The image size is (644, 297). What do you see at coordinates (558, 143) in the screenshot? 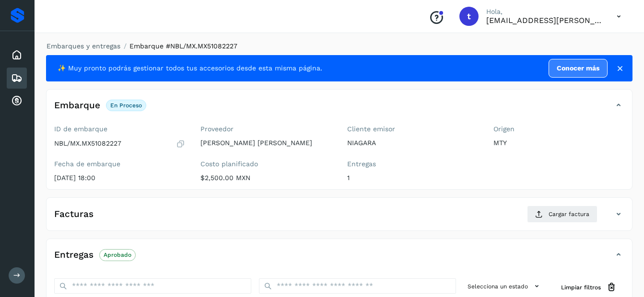
I see `p: MTY` at bounding box center [558, 143].